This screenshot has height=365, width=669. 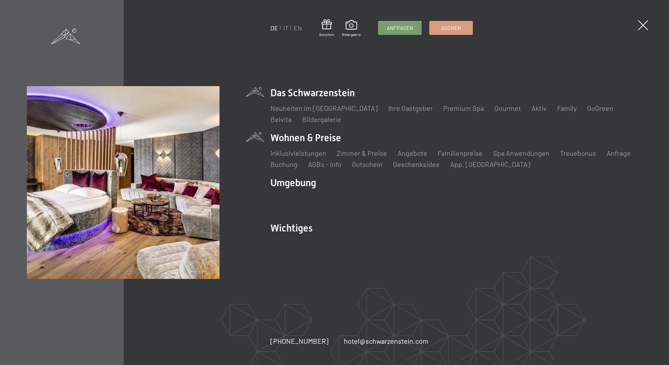 I want to click on span: Anfragen, so click(x=400, y=28).